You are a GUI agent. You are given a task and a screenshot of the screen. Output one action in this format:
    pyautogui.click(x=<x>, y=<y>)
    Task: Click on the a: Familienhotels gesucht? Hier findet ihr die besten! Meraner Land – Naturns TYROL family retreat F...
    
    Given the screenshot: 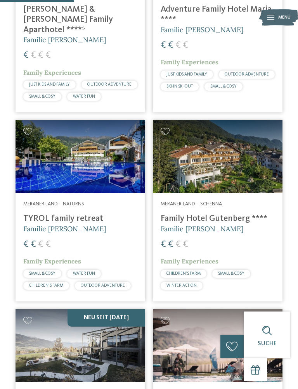 What is the action you would take?
    pyautogui.click(x=80, y=211)
    